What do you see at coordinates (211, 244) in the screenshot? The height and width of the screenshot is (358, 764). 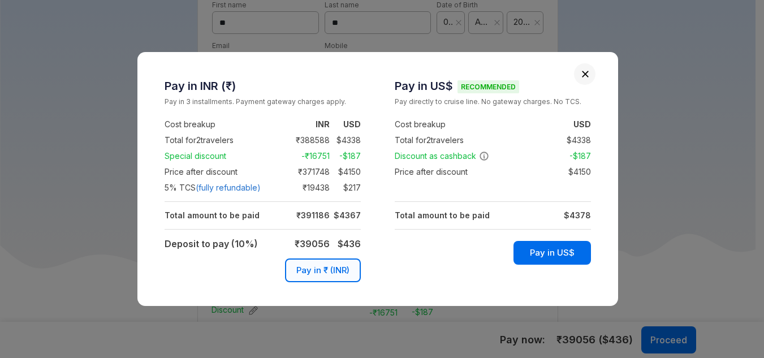 I see `strong: Deposit to pay (10%)` at bounding box center [211, 244].